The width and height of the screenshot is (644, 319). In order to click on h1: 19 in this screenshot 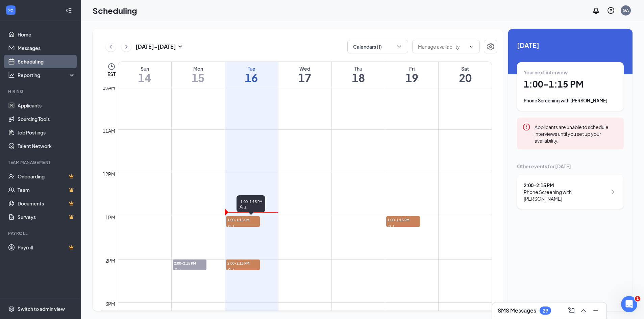, I will do `click(412, 78)`.